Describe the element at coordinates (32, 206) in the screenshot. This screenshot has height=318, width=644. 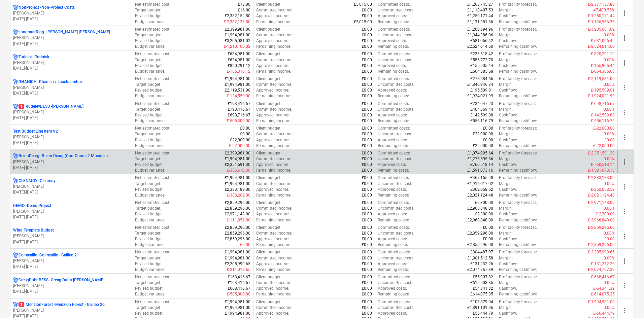
I see `p: DEMO - Demo Project` at that location.